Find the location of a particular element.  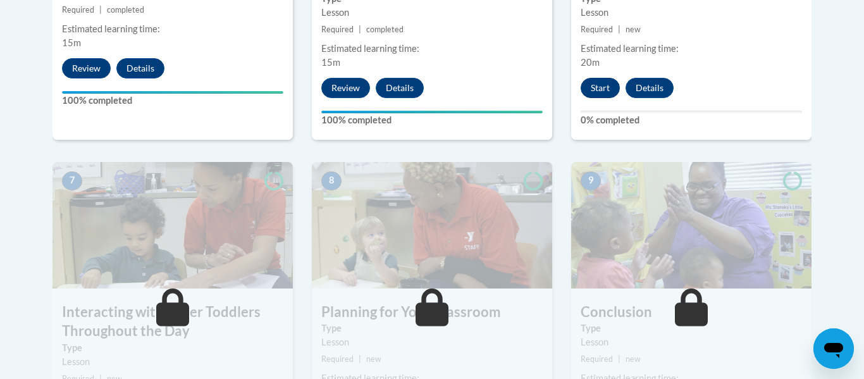

span: 8 is located at coordinates (332, 181).